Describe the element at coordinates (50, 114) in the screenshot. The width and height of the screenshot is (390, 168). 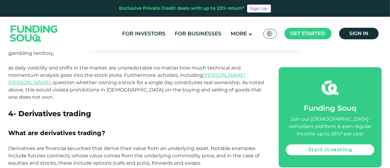
I see `span: 4- Derivatives trading` at that location.